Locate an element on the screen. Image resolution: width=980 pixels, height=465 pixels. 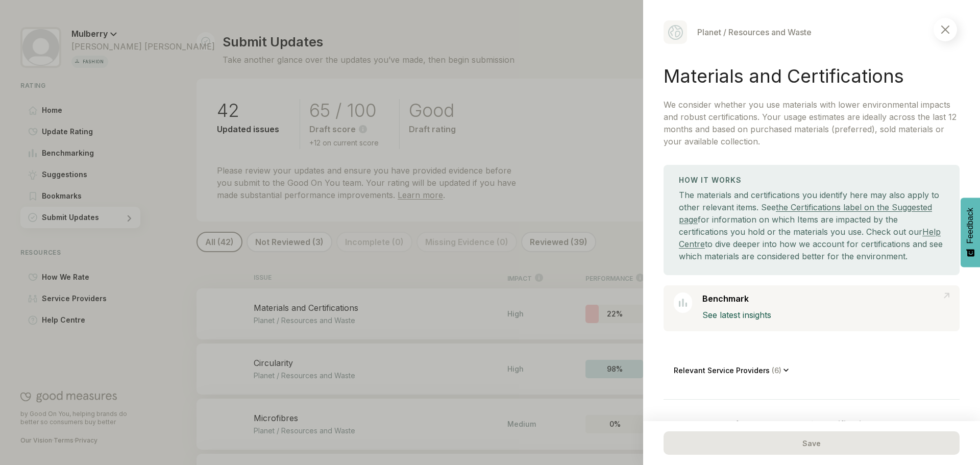
div: The materials and certifications you identify here may also apply to other relevant items. See fo... is located at coordinates (811, 225).